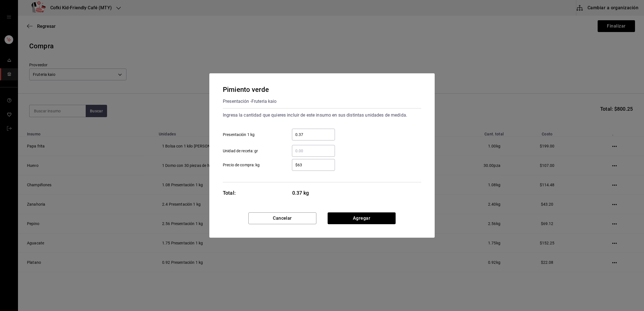 The image size is (644, 311). Describe the element at coordinates (362, 218) in the screenshot. I see `button: Agregar` at that location.